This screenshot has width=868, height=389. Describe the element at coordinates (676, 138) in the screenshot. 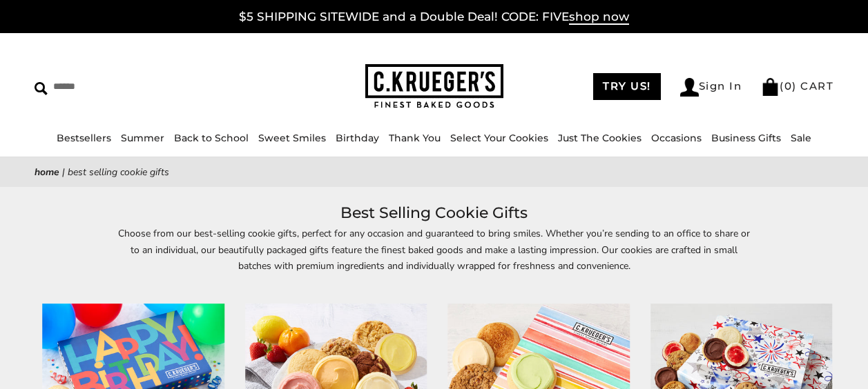

I see `a: Occasions` at that location.